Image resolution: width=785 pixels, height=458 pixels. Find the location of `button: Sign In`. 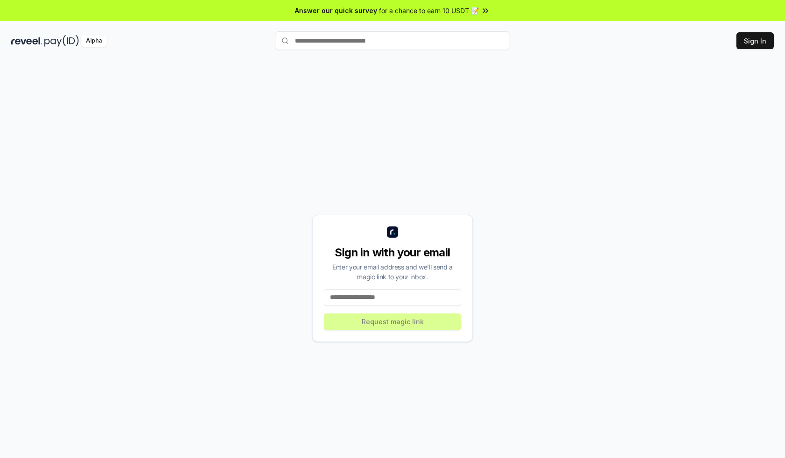

button: Sign In is located at coordinates (756, 41).